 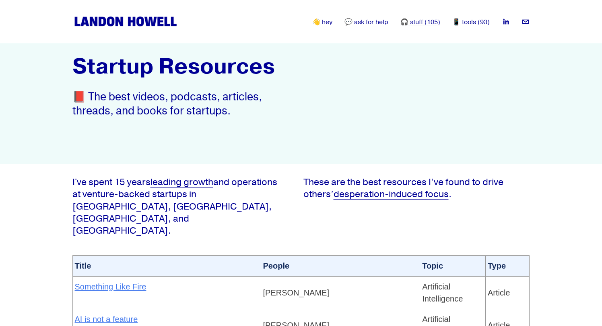 I want to click on a: 👋 hey, so click(x=322, y=22).